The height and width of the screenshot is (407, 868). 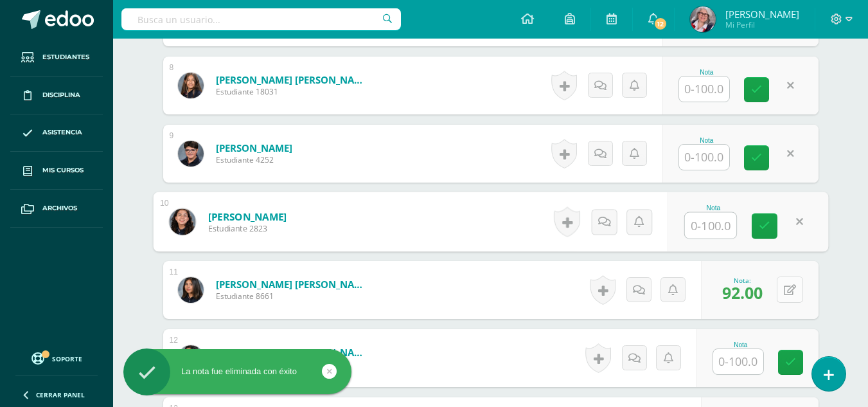 I want to click on span: Mis cursos, so click(x=63, y=170).